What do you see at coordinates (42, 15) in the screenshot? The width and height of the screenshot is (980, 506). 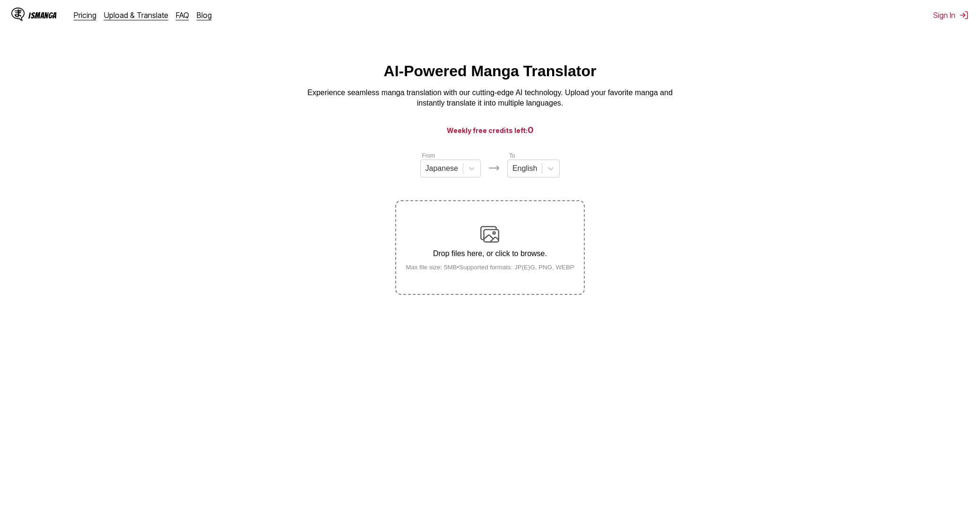 I see `div: IsManga` at bounding box center [42, 15].